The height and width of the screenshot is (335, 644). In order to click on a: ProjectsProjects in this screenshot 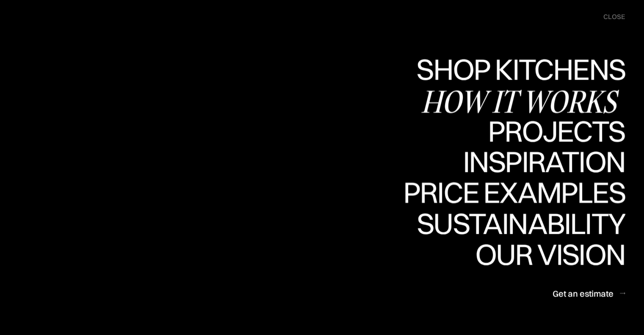, I will do `click(556, 131)`.